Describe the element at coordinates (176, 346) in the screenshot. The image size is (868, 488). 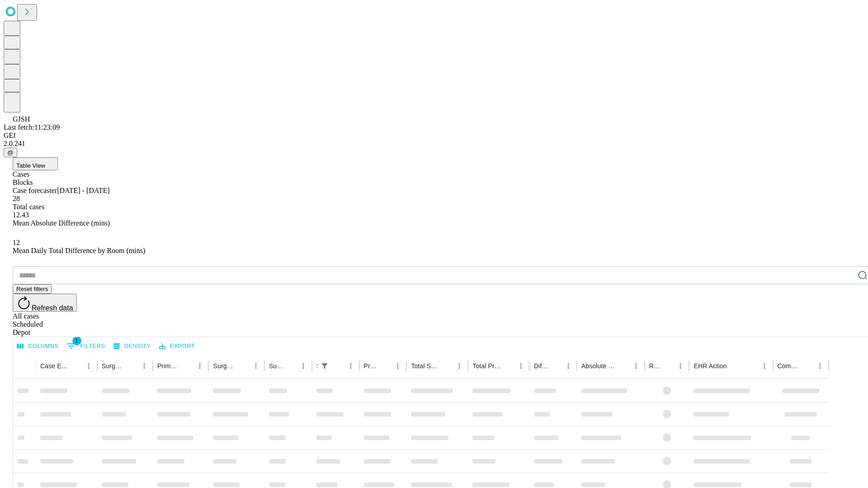
I see `button: Export` at that location.